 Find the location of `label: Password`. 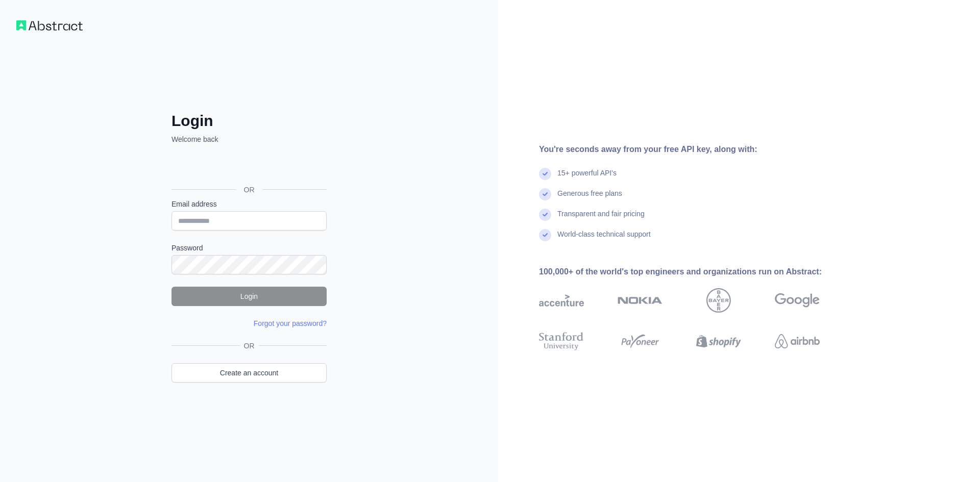

label: Password is located at coordinates (249, 247).